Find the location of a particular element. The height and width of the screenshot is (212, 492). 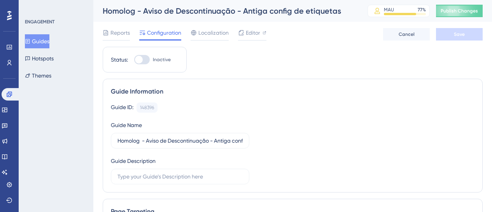

button: Cancel is located at coordinates (406, 34).